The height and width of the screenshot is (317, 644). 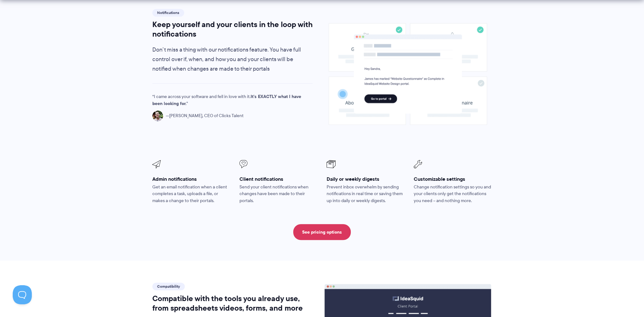 What do you see at coordinates (366, 194) in the screenshot?
I see `p: Prevent inbox overwhelm by sending notifications in real time or saving them up into daily or wee...` at bounding box center [366, 194].